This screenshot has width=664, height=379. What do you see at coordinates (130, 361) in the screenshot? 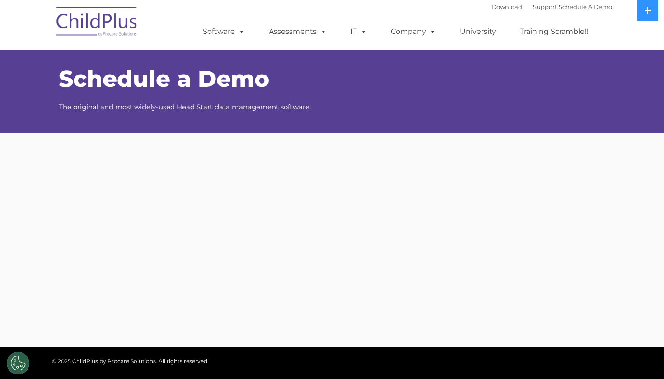
I see `span: © 2025 ChildPlus by Procare Solutions. All rights reserved.` at bounding box center [130, 361].